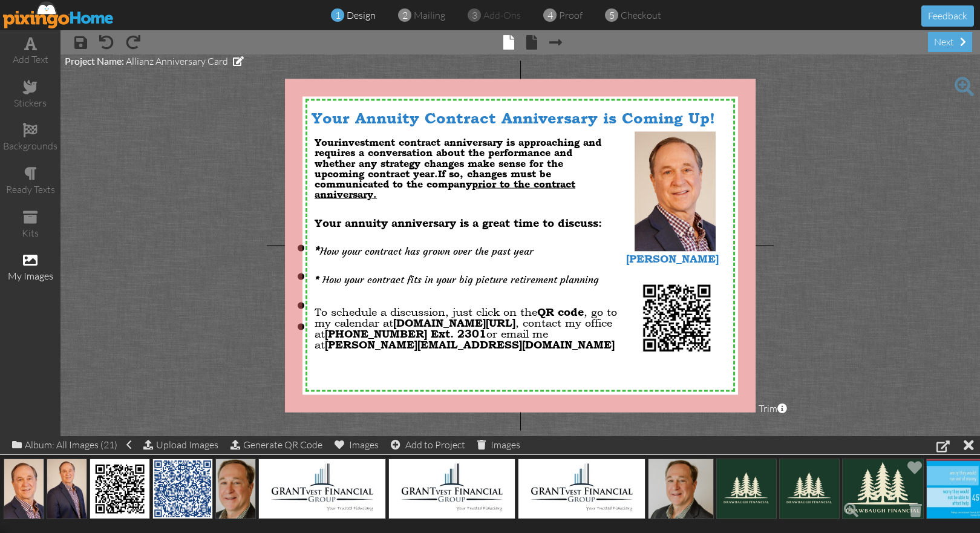 The height and width of the screenshot is (533, 980). I want to click on img: pixingo logo, so click(59, 14).